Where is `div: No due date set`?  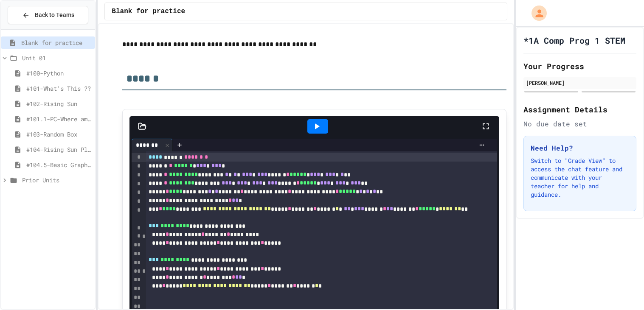
div: No due date set is located at coordinates (580, 124).